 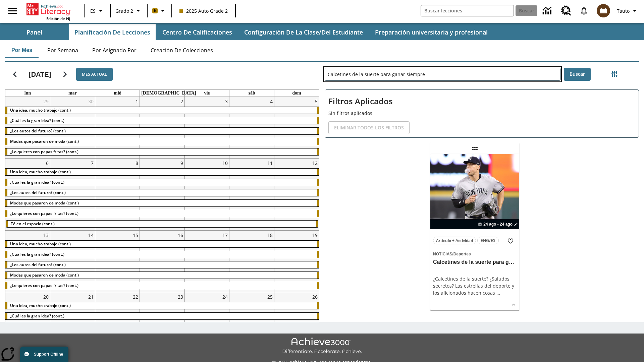 I want to click on td: 14 de octubre de 2025, so click(x=73, y=261).